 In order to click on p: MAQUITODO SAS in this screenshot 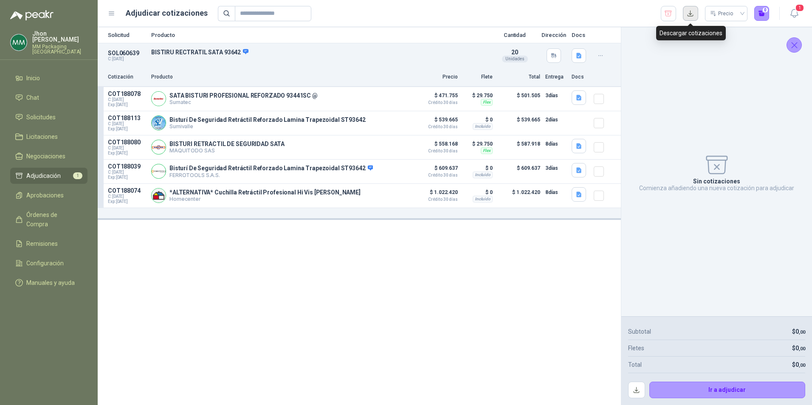, I will do `click(227, 150)`.